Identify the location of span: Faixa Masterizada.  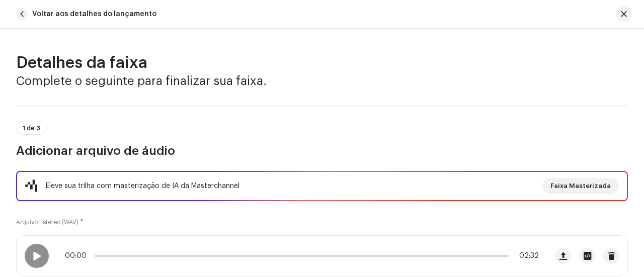
(581, 186).